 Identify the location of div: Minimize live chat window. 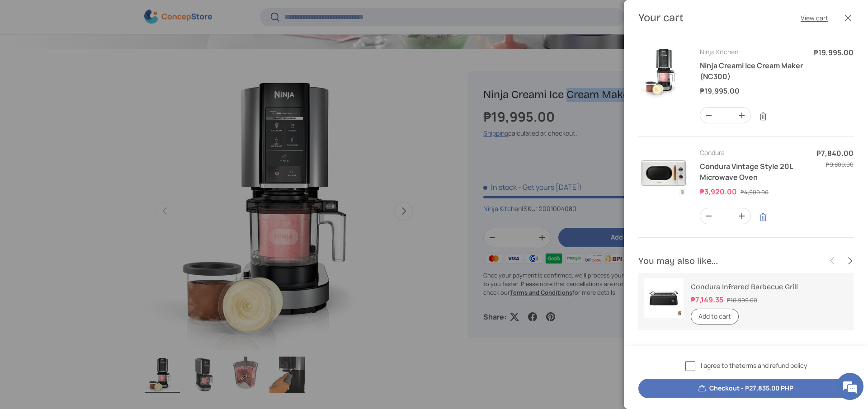
(159, 15).